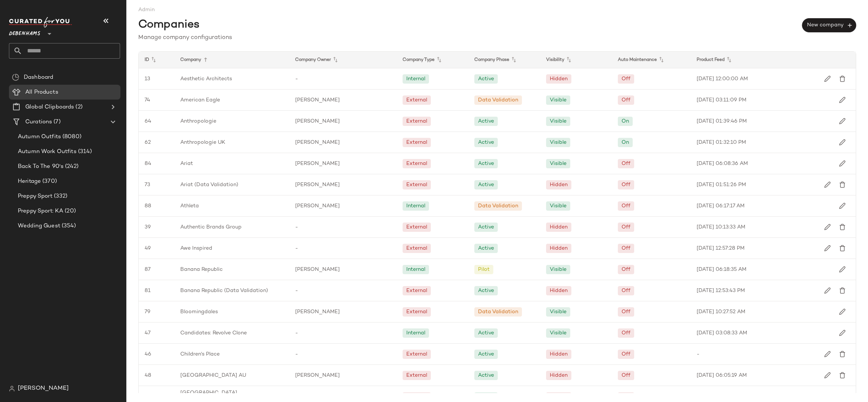 This screenshot has height=402, width=868. Describe the element at coordinates (504, 59) in the screenshot. I see `div: Company Phase` at that location.